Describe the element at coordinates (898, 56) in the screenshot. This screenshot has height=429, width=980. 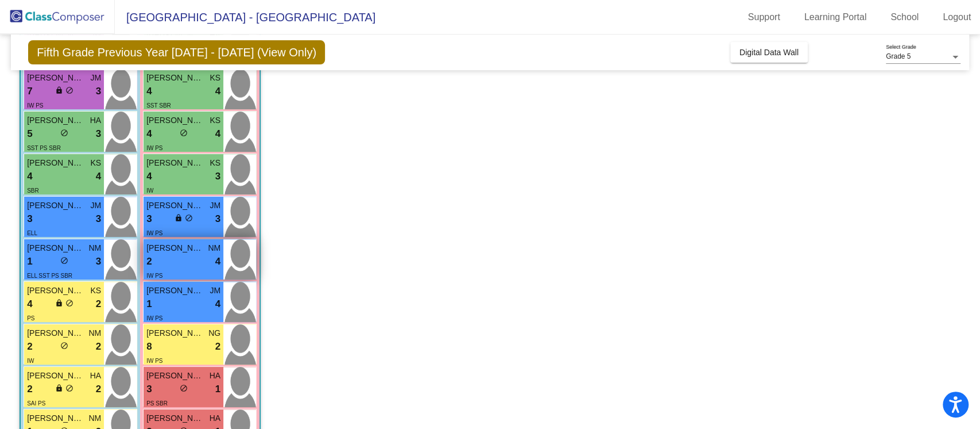
I see `span: Grade 5` at that location.